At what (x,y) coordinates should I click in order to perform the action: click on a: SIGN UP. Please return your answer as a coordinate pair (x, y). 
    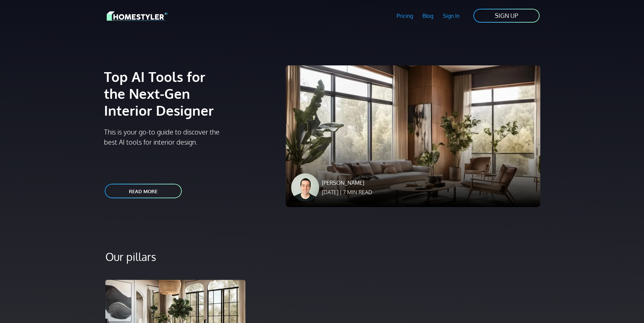
    Looking at the image, I should click on (507, 16).